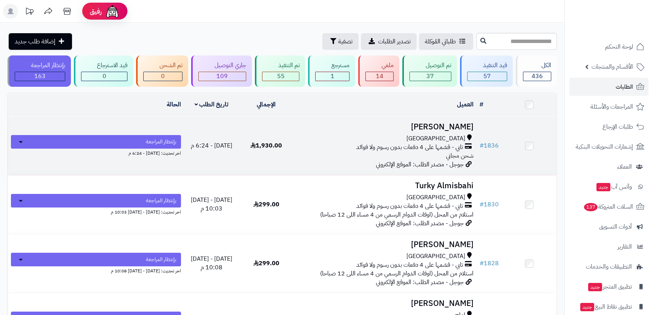  What do you see at coordinates (487, 65) in the screenshot?
I see `div: قيد التنفيذ` at bounding box center [487, 65].